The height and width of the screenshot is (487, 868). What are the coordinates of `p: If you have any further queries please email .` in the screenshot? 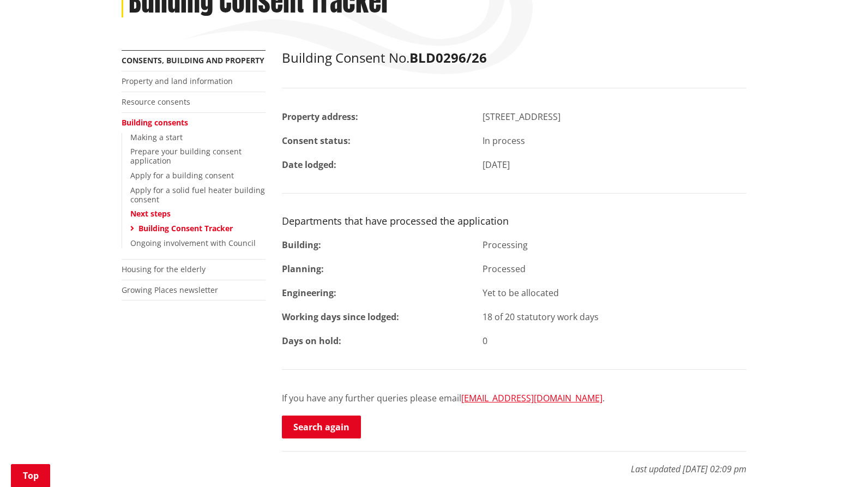 It's located at (514, 398).